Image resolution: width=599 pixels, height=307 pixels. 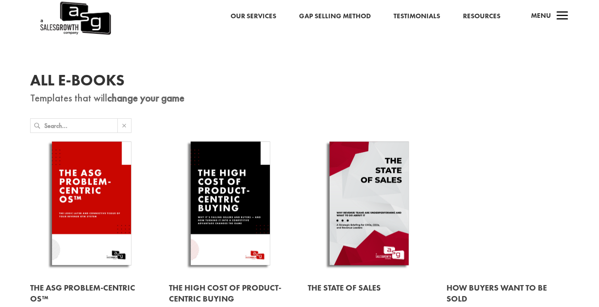 I want to click on input: Search..., so click(x=81, y=126).